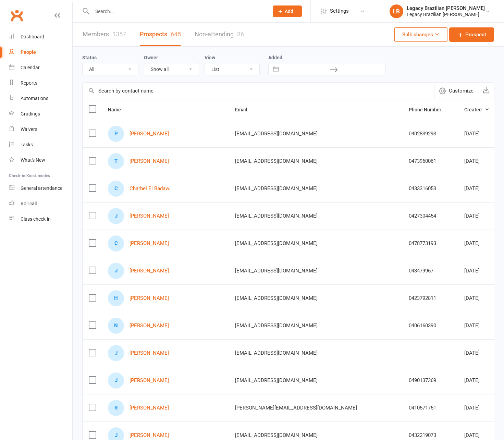 The height and width of the screenshot is (440, 504). What do you see at coordinates (339, 11) in the screenshot?
I see `span: Settings` at bounding box center [339, 11].